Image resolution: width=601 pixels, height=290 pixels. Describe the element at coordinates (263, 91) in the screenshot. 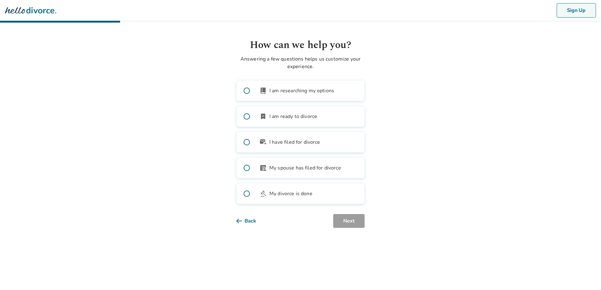

I see `span: book_2` at that location.